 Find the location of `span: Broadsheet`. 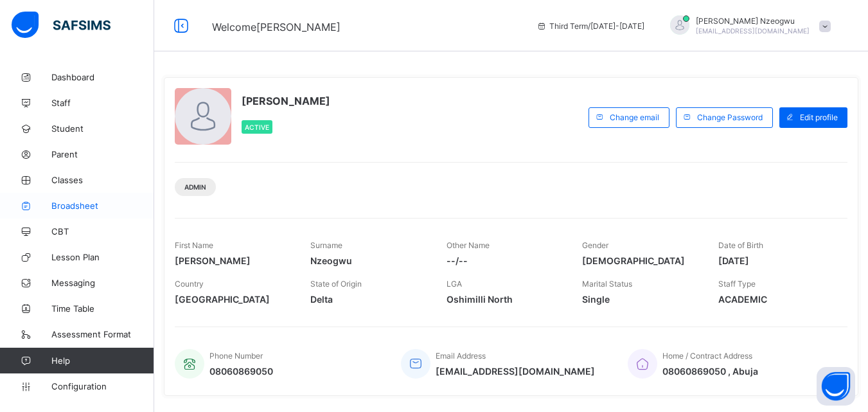

span: Broadsheet is located at coordinates (103, 206).